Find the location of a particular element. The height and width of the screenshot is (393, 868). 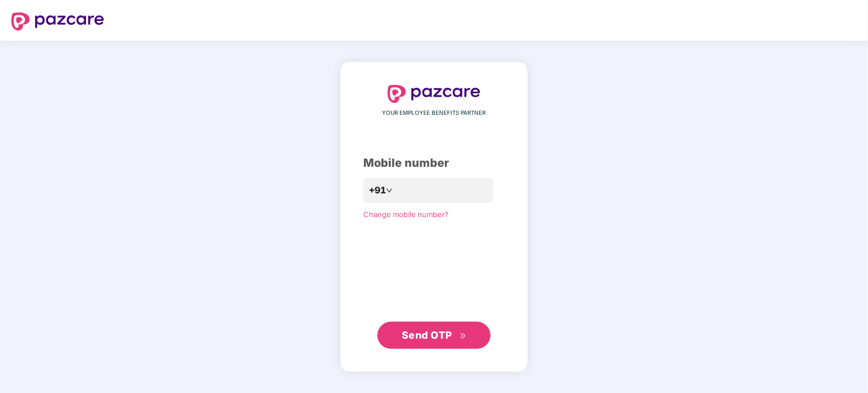

span: double-right is located at coordinates (463, 336).